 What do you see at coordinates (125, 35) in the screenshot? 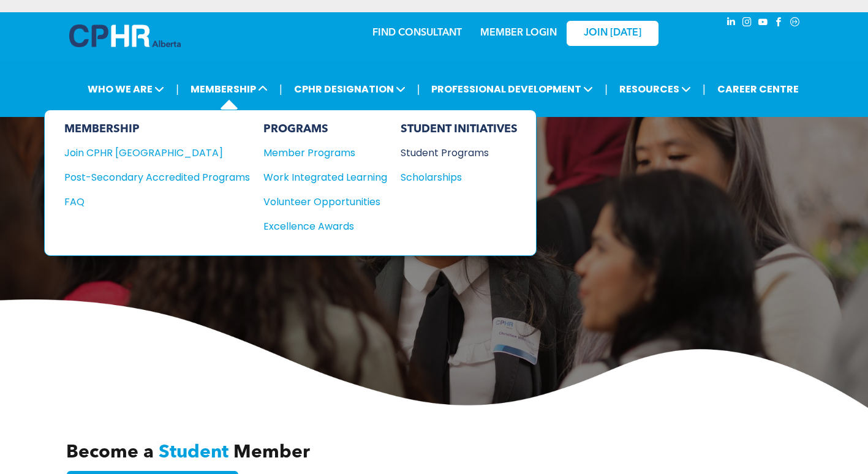
I see `img: A blue and white logo for cp alberta` at bounding box center [125, 35].